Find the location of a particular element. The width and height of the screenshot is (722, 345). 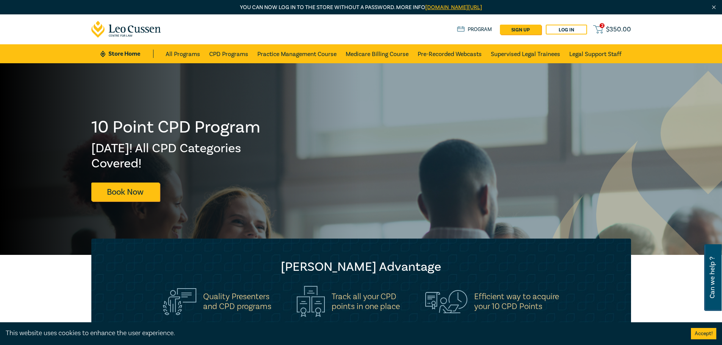

div: Close is located at coordinates (713, 7).